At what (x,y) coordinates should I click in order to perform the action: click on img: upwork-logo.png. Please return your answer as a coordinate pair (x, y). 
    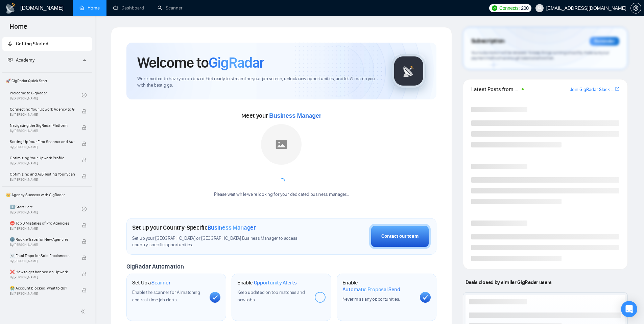
    Looking at the image, I should click on (495, 8).